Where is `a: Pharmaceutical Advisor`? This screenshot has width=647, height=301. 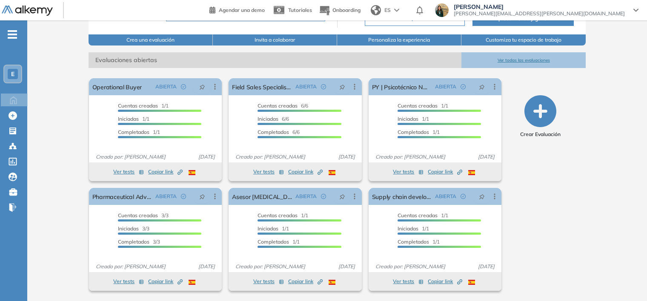 a: Pharmaceutical Advisor is located at coordinates (122, 197).